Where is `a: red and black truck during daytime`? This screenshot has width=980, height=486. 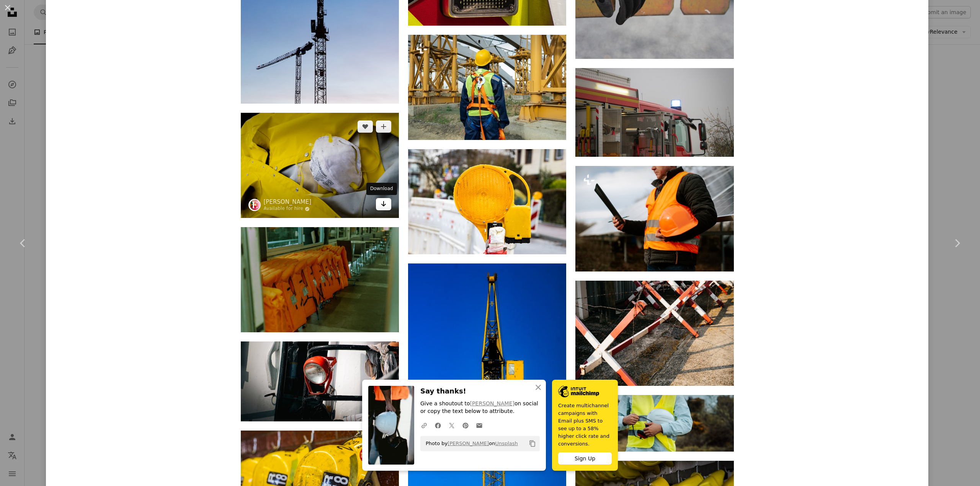
a: red and black truck during daytime is located at coordinates (654, 112).